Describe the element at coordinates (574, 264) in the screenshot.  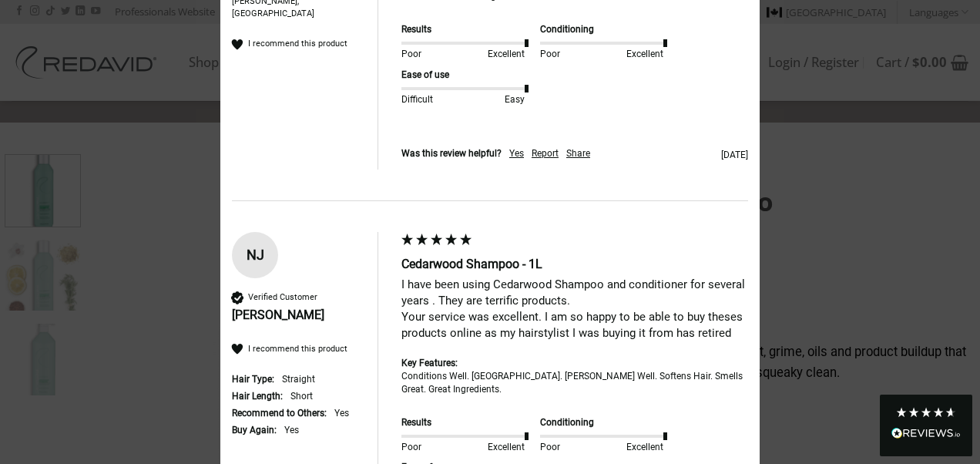
I see `div: Cedarwood Shampoo - 1L` at that location.